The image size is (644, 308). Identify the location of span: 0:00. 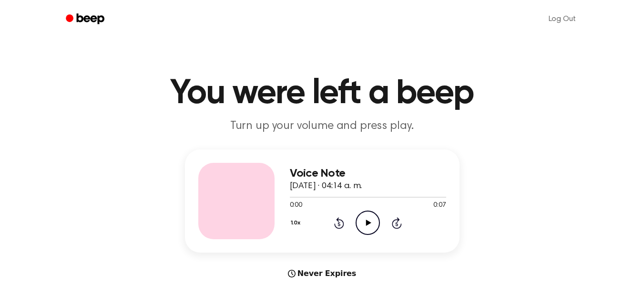
(296, 205).